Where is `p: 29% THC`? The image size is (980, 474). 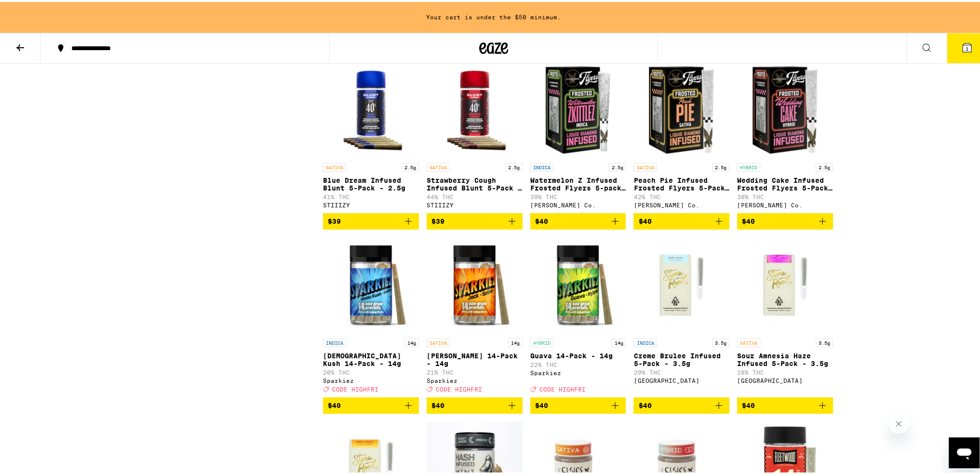
p: 29% THC is located at coordinates (682, 370).